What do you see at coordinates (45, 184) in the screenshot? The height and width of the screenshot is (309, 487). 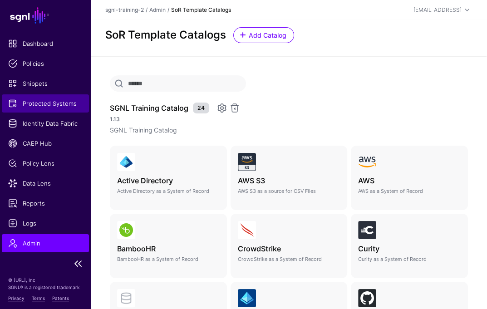 I see `span: Data Lens` at bounding box center [45, 184].